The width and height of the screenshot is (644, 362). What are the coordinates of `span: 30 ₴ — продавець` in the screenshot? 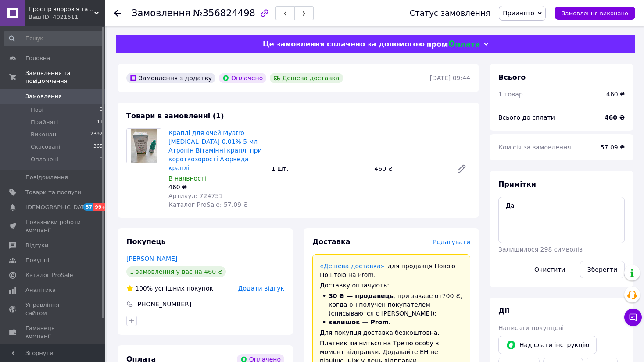 It's located at (361, 296).